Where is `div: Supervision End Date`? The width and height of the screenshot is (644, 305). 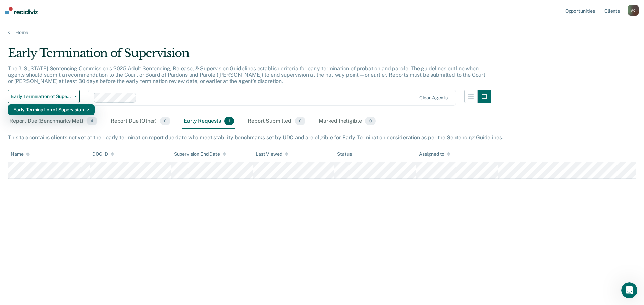
div: Supervision End Date is located at coordinates (200, 154).